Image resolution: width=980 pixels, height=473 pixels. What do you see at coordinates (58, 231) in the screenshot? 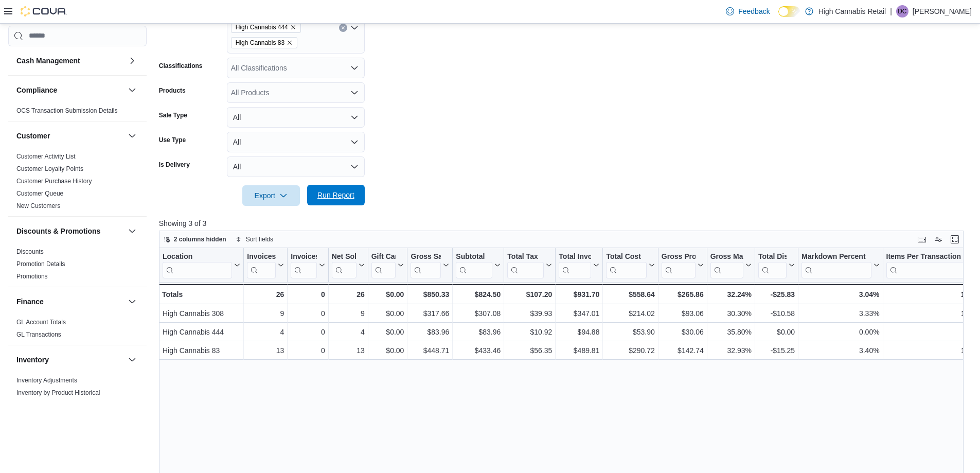
I see `h3: Discounts & Promotions` at bounding box center [58, 231].